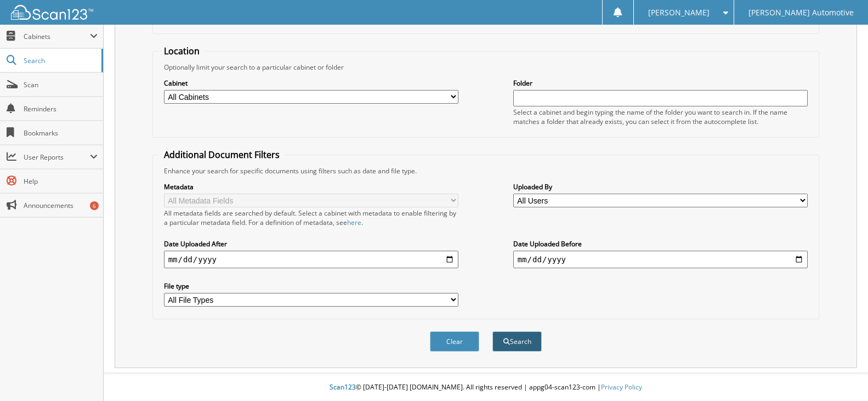 Image resolution: width=868 pixels, height=401 pixels. I want to click on label: Uploaded By, so click(660, 186).